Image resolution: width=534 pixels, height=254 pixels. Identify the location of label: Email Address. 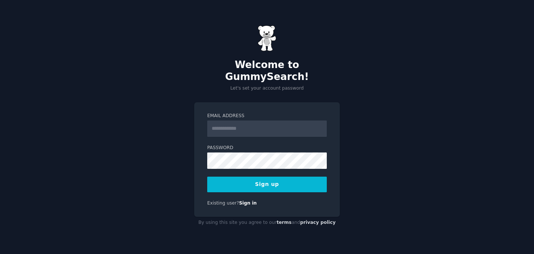
(267, 116).